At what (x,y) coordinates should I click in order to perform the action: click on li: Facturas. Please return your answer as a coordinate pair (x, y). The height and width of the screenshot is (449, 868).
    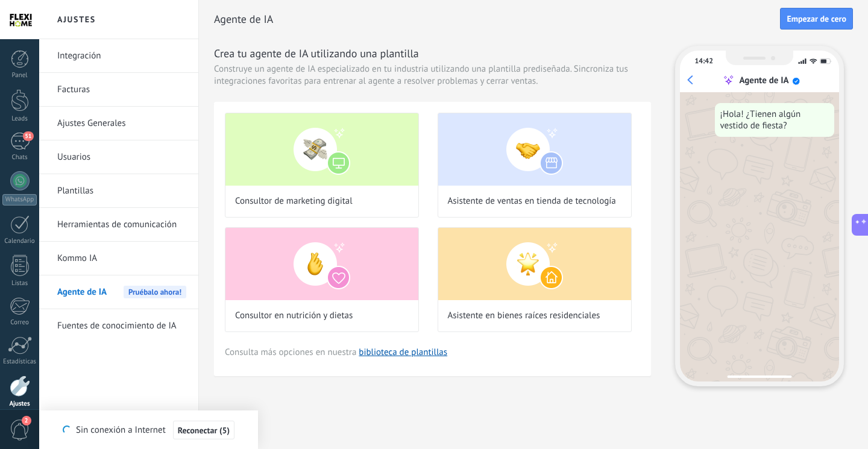
    Looking at the image, I should click on (119, 90).